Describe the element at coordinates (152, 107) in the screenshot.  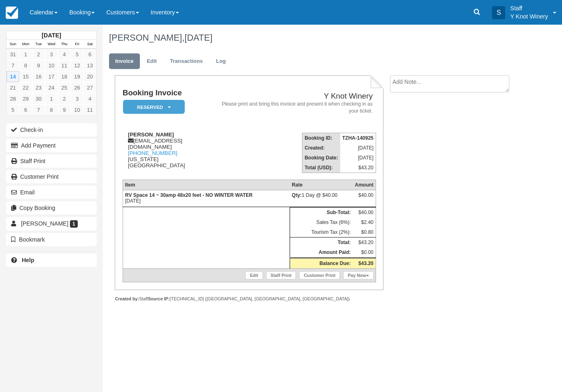
I see `a: Reserved` at that location.